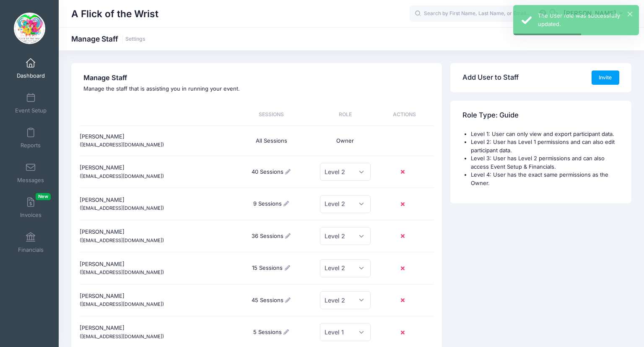 This screenshot has height=347, width=644. What do you see at coordinates (257, 78) in the screenshot?
I see `h4: Manage Staff` at bounding box center [257, 78].